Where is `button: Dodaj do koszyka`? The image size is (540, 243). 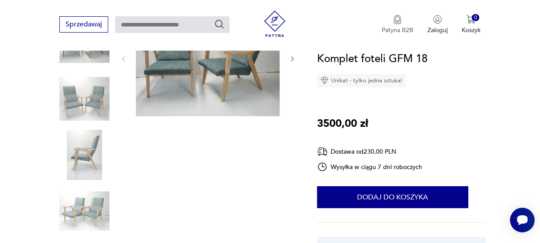
button: Dodaj do koszyka is located at coordinates (393, 197).